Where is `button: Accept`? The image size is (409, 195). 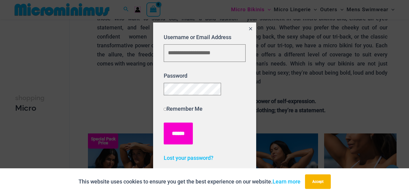 button: Accept is located at coordinates (318, 182).